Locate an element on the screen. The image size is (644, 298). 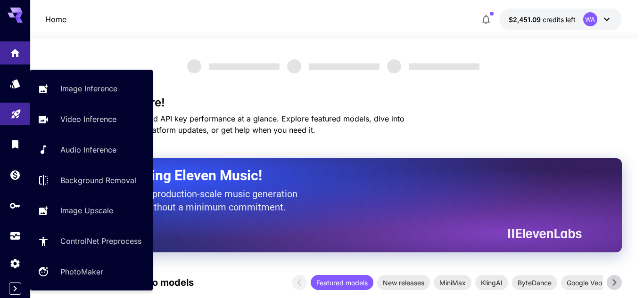
div: Settings is located at coordinates (15, 263).